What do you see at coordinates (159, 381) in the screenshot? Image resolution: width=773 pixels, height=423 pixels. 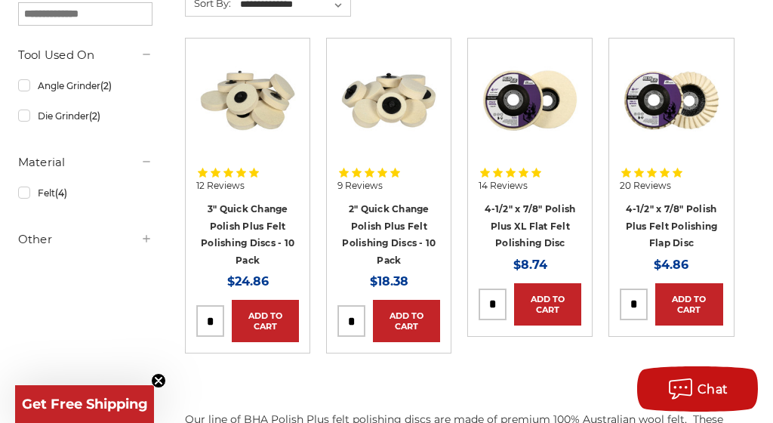 I see `button: Close teaser` at bounding box center [159, 381].